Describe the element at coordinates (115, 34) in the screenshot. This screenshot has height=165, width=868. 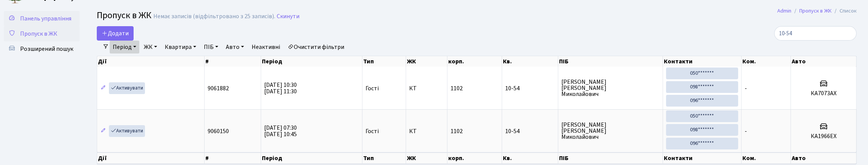
I see `span: Додати` at that location.